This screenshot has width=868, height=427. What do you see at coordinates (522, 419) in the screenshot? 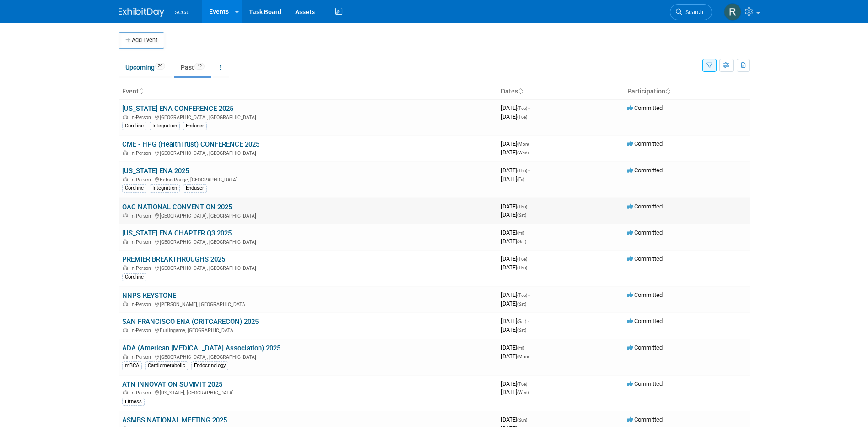
I see `span: (Sun)` at bounding box center [522, 419].